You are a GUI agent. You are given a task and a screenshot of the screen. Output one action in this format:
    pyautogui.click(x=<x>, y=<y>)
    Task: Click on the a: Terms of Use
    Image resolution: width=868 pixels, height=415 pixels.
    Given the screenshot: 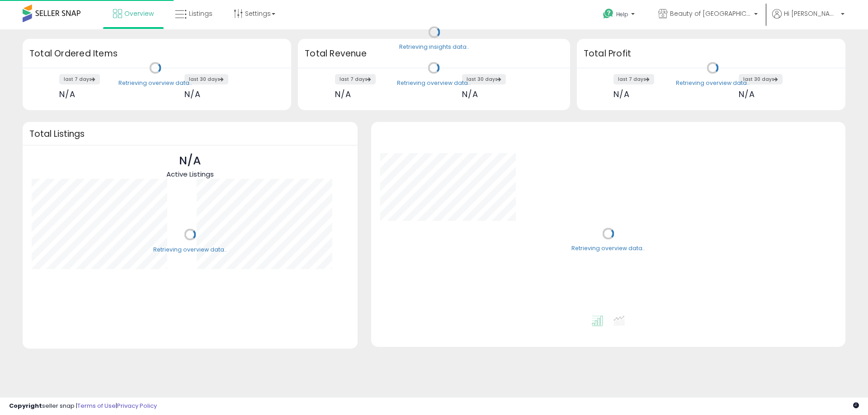 What is the action you would take?
    pyautogui.click(x=96, y=406)
    